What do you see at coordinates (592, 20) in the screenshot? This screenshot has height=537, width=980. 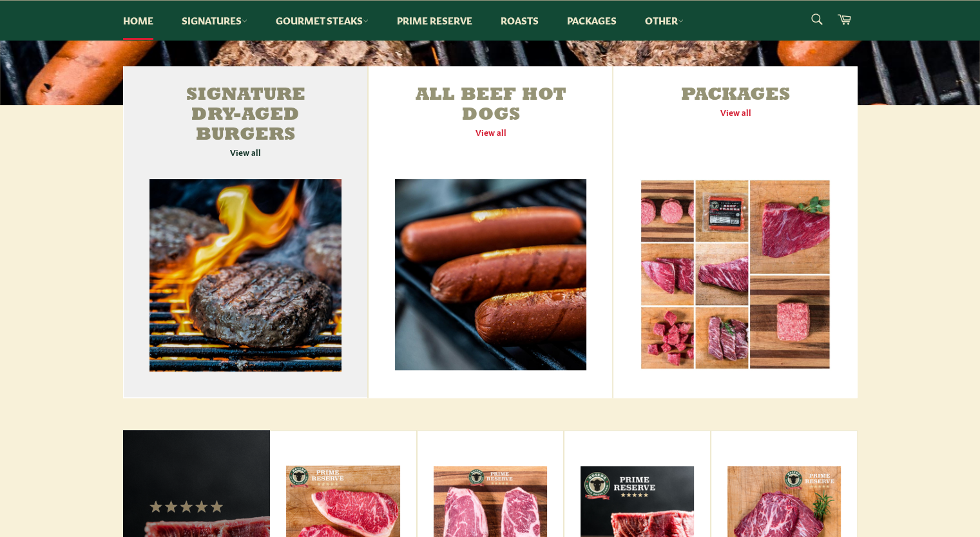 I see `a: Packages` at bounding box center [592, 20].